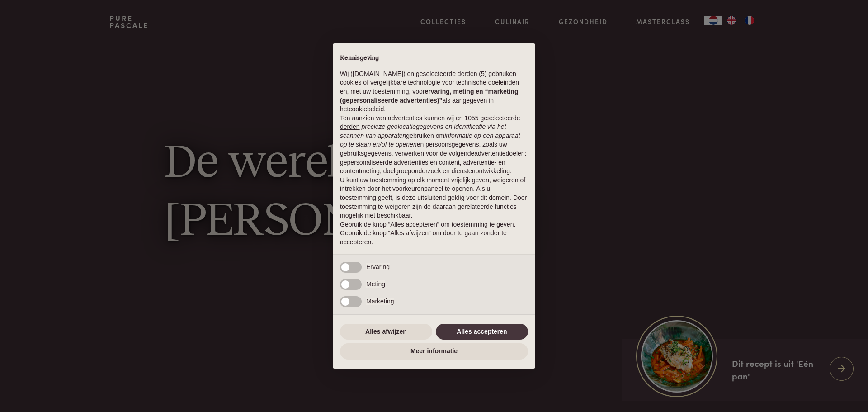 This screenshot has width=868, height=412. I want to click on button: Meer informatie, so click(434, 352).